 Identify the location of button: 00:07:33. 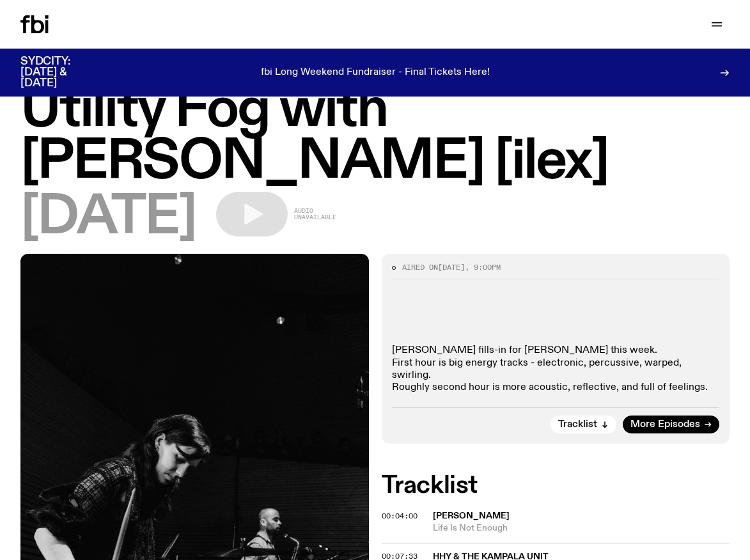
(399, 556).